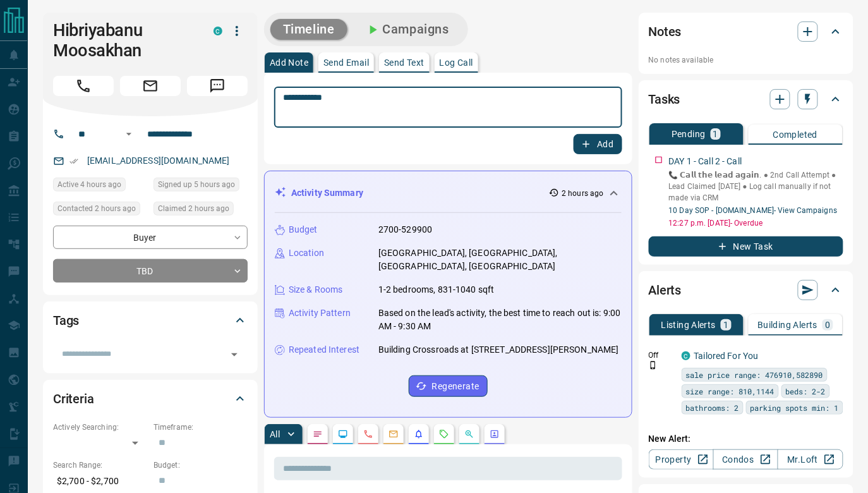  I want to click on p: $2,700 - $2,700, so click(100, 481).